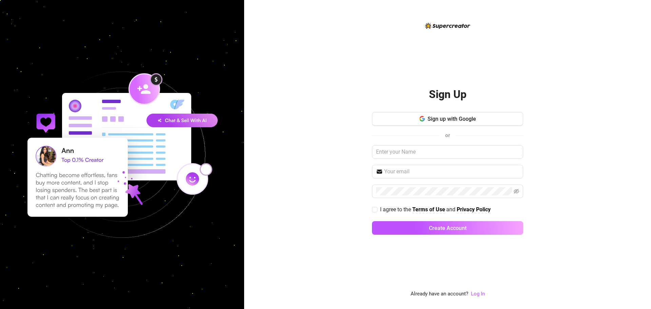 The image size is (651, 309). I want to click on span: or, so click(448, 135).